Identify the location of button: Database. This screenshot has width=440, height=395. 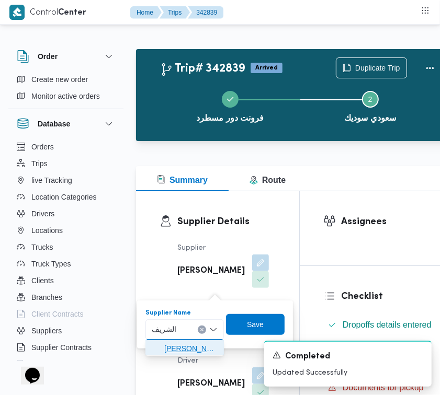
(66, 124).